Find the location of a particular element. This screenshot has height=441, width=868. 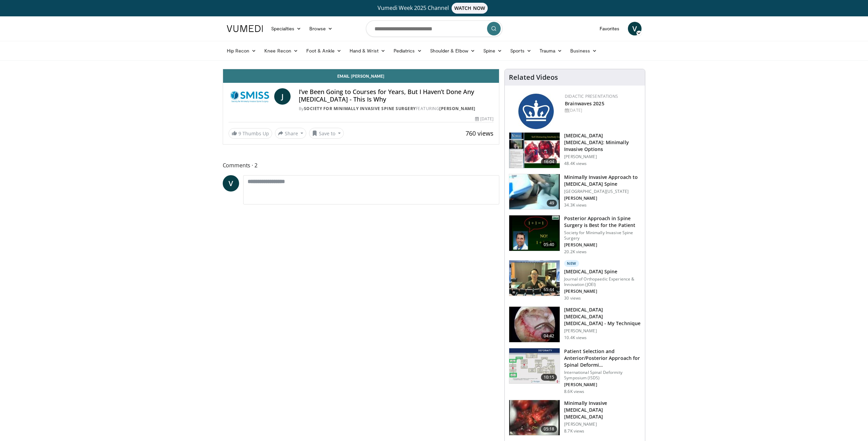

a: Hand & Wrist is located at coordinates (367, 51).